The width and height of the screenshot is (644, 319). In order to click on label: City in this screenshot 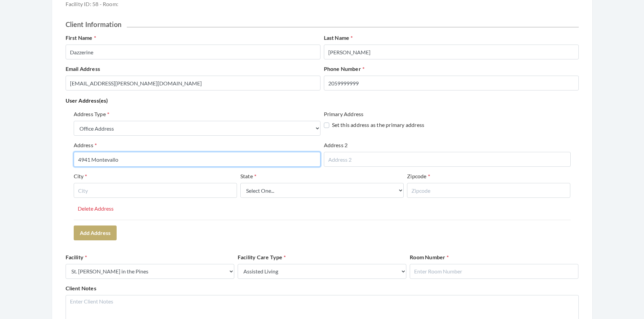, I will do `click(81, 176)`.